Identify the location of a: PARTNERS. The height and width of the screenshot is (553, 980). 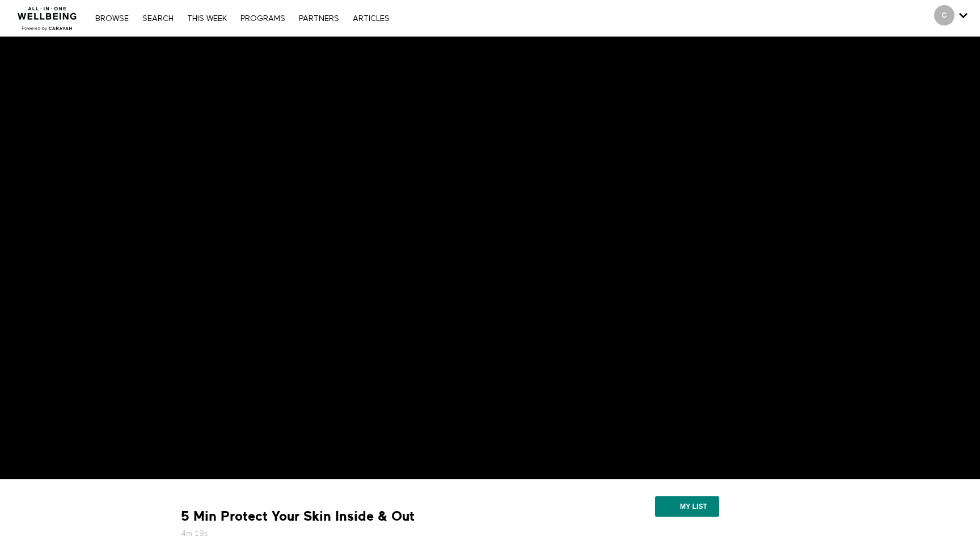
(319, 19).